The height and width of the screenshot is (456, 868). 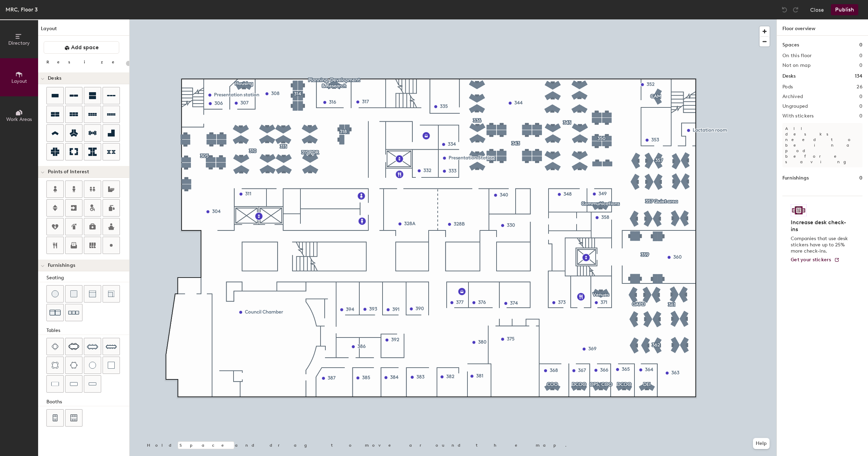 What do you see at coordinates (92, 384) in the screenshot?
I see `button: Table (1x4)` at bounding box center [92, 384].